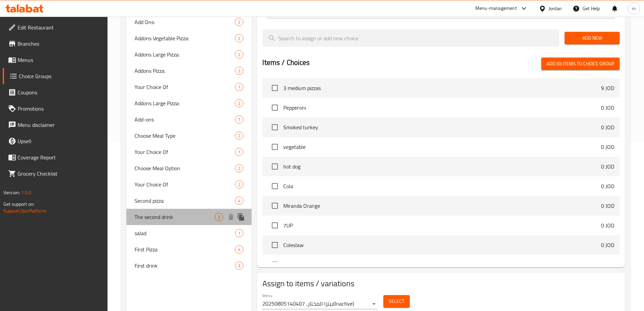 Image resolution: width=644 pixels, height=311 pixels. What do you see at coordinates (55, 157) in the screenshot?
I see `a: Coverage Report` at bounding box center [55, 157].